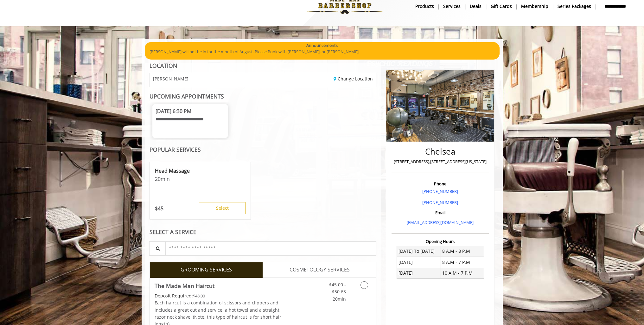 This screenshot has width=644, height=325. What do you see at coordinates (501, 6) in the screenshot?
I see `b: gift cards` at bounding box center [501, 6].